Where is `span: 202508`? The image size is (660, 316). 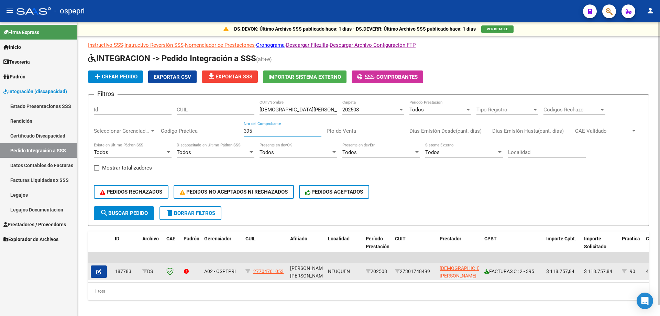 span: 202508 is located at coordinates (351, 110).